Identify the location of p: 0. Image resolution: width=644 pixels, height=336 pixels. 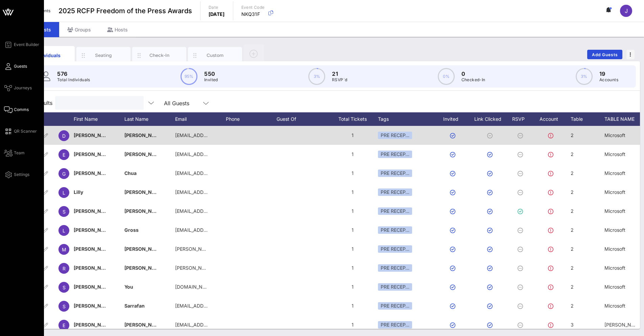
(473, 74).